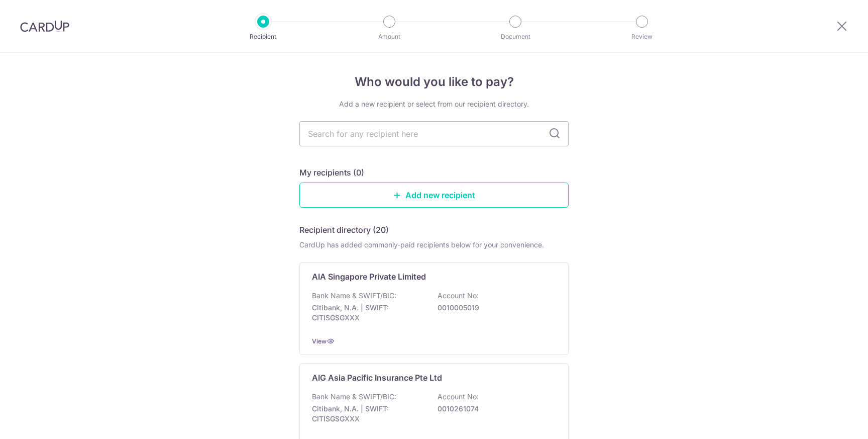  What do you see at coordinates (494, 308) in the screenshot?
I see `p: 0010005019` at bounding box center [494, 308].